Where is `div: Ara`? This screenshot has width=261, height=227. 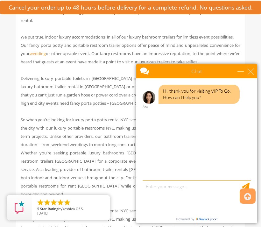
div: Ara is located at coordinates (64, 46).